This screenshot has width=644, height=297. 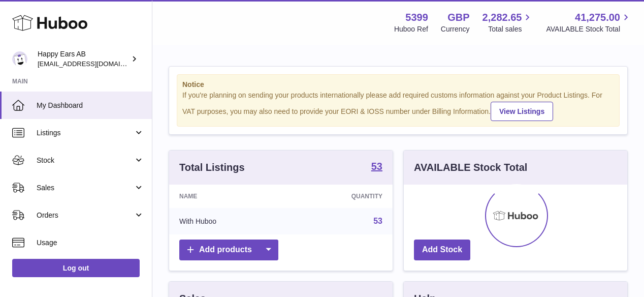 I want to click on span: Listings, so click(x=85, y=132).